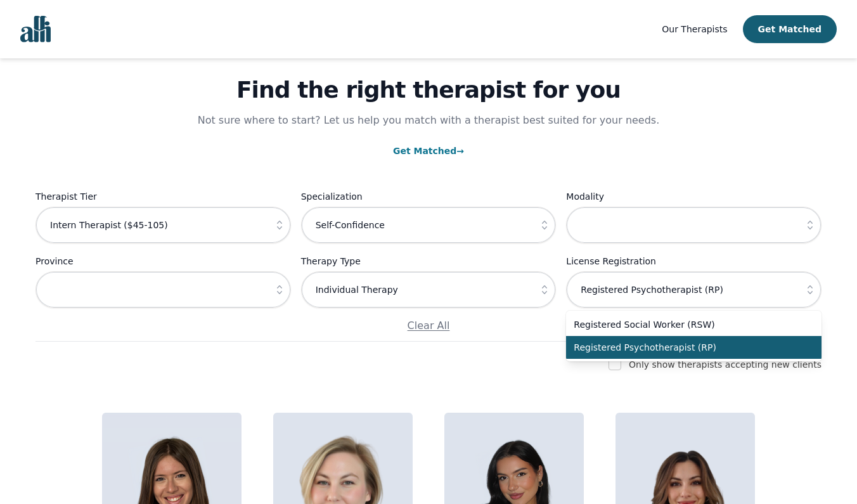 The height and width of the screenshot is (504, 857). I want to click on a: Our Therapists, so click(695, 29).